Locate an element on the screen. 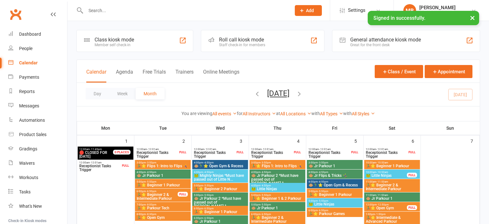 Image resolution: width=489 pixels, height=224 pixels. span: 12:00pm is located at coordinates (386, 204).